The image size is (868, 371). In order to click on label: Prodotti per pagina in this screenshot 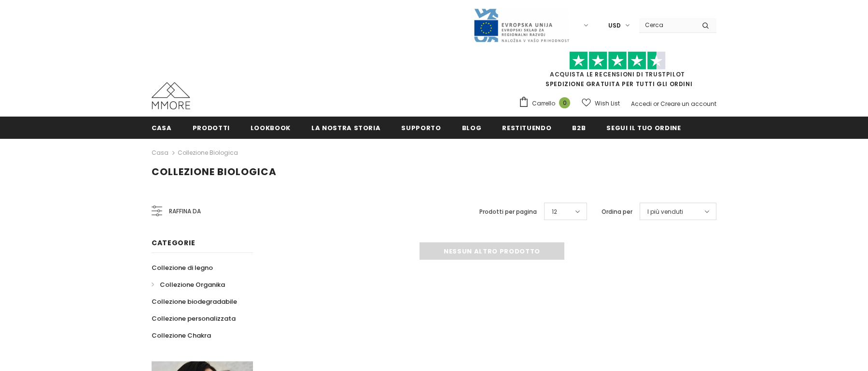, I will do `click(508, 212)`.